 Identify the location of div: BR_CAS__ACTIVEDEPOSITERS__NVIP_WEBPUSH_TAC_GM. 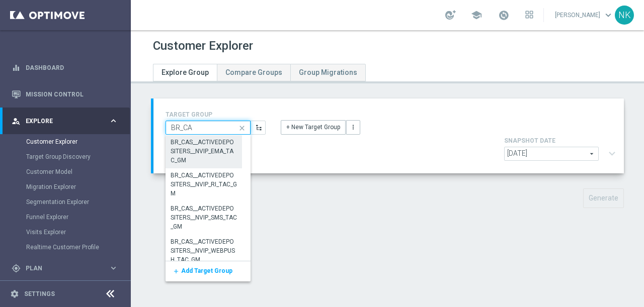
(204, 250).